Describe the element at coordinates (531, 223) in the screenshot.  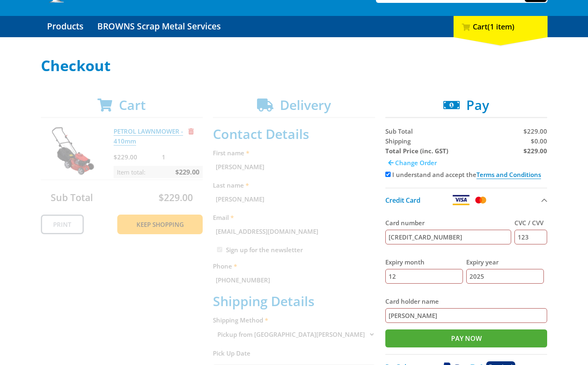
I see `label: CVC / CVV` at that location.